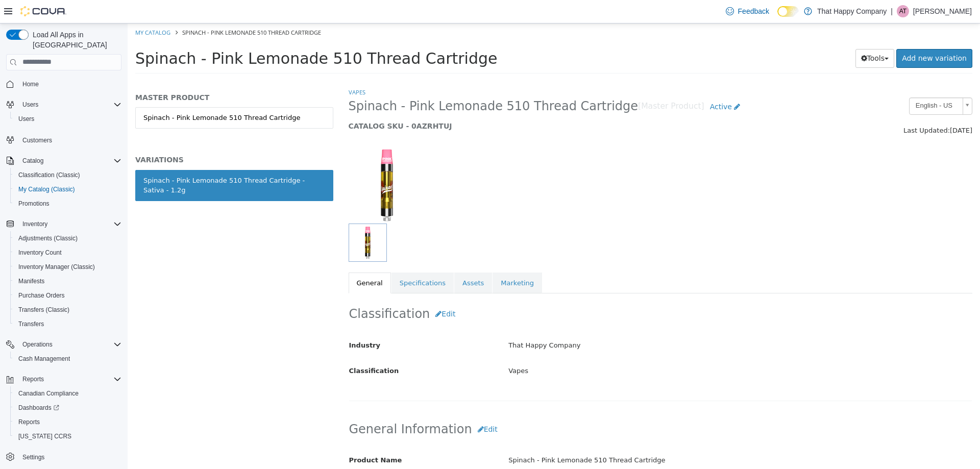  Describe the element at coordinates (68, 310) in the screenshot. I see `button: Transfers (Classic)` at that location.